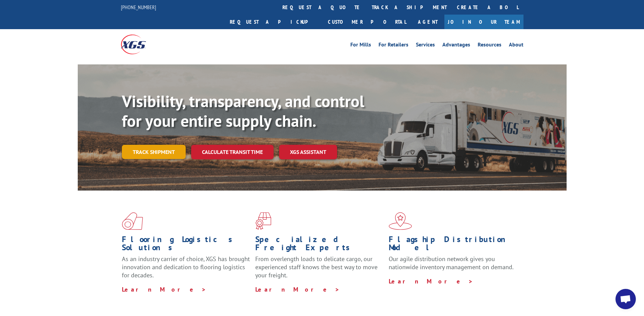 Image resolution: width=644 pixels, height=316 pixels. What do you see at coordinates (394, 46) in the screenshot?
I see `a: For Retailers` at bounding box center [394, 46].